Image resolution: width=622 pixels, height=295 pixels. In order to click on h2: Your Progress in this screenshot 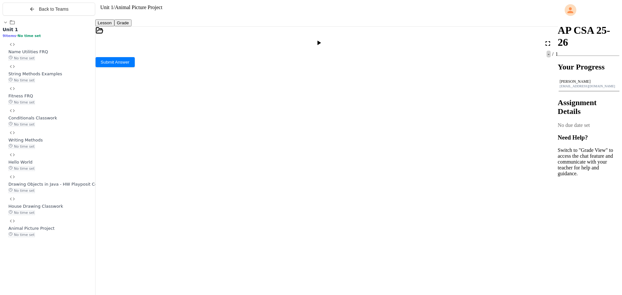, I will do `click(589, 67)`.